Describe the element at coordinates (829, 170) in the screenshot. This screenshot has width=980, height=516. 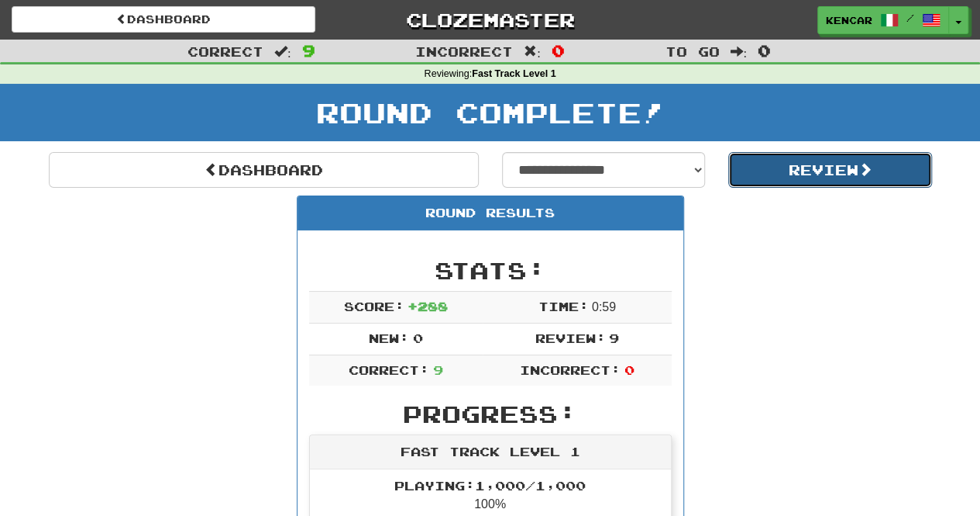
I see `button: Review` at that location.